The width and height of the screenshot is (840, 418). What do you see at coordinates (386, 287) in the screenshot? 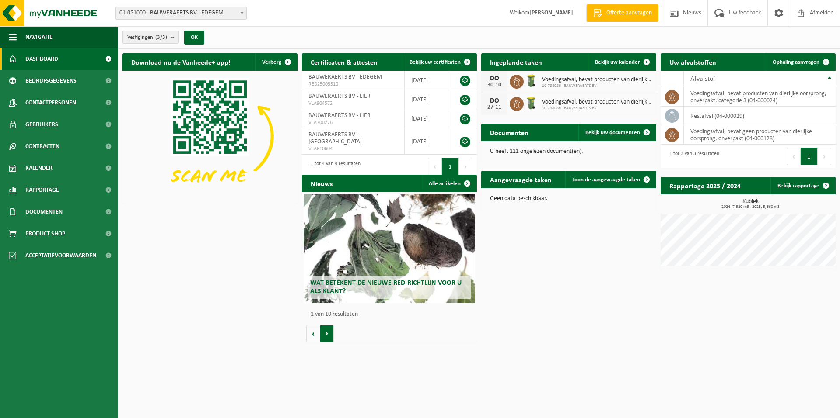
I see `span: Wat betekent de nieuwe RED-richtlijn voor u als klant?` at bounding box center [386, 287].